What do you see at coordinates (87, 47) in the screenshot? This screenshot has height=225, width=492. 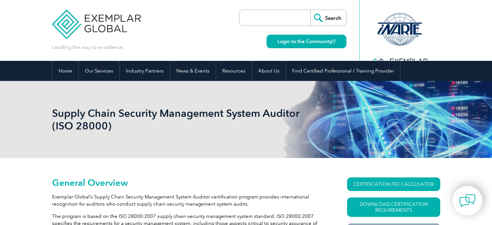 I see `p: Leading the way to excellence` at bounding box center [87, 47].